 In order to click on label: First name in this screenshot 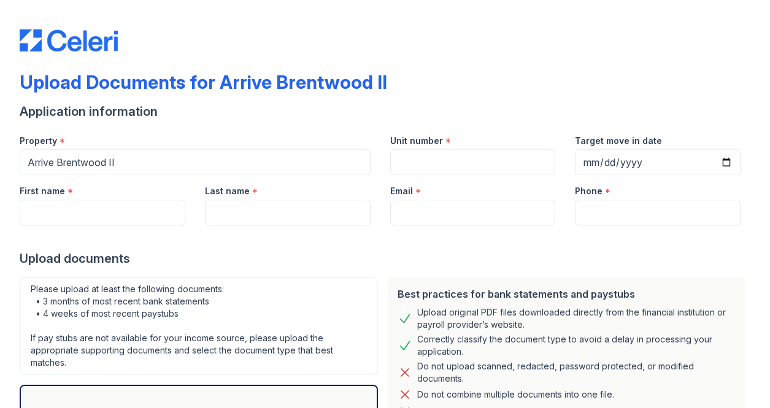, I will do `click(42, 191)`.